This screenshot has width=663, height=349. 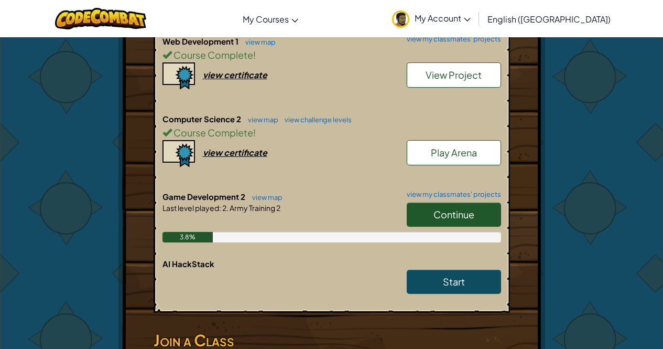 What do you see at coordinates (191, 208) in the screenshot?
I see `span: Last level played` at bounding box center [191, 208].